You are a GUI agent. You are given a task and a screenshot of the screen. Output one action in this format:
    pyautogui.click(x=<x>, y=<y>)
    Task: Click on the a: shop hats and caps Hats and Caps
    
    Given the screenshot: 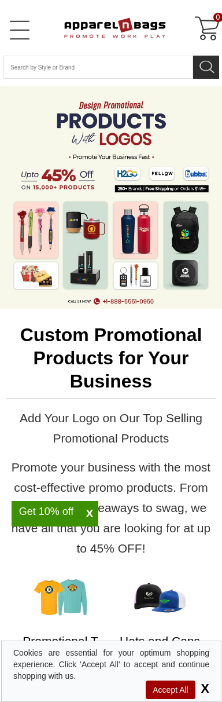 What is the action you would take?
    pyautogui.click(x=160, y=613)
    